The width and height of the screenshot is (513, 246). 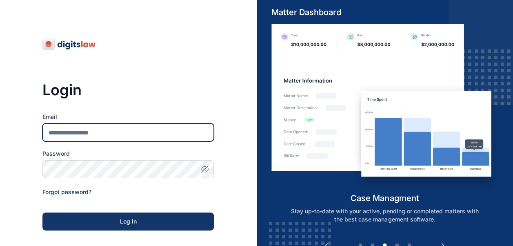 What do you see at coordinates (128, 221) in the screenshot?
I see `button: Log in` at bounding box center [128, 221].